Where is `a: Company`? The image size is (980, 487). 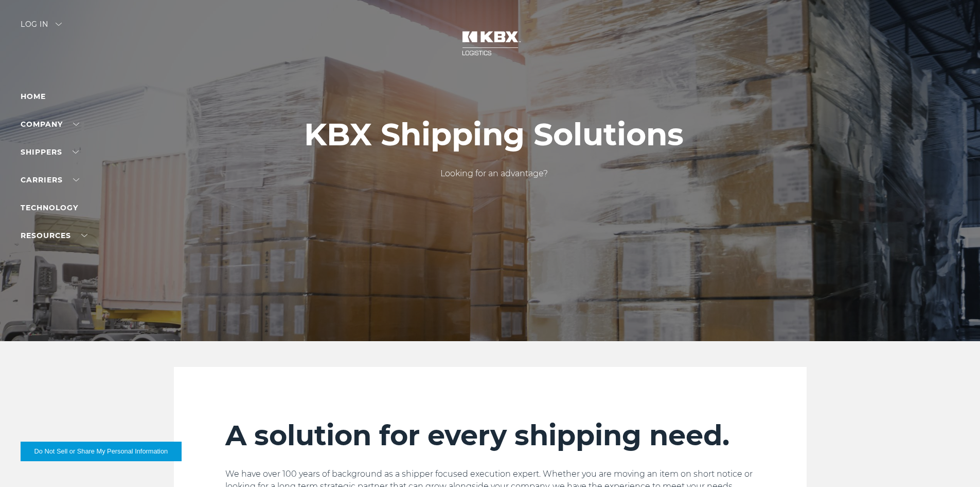 a: Company is located at coordinates (50, 125).